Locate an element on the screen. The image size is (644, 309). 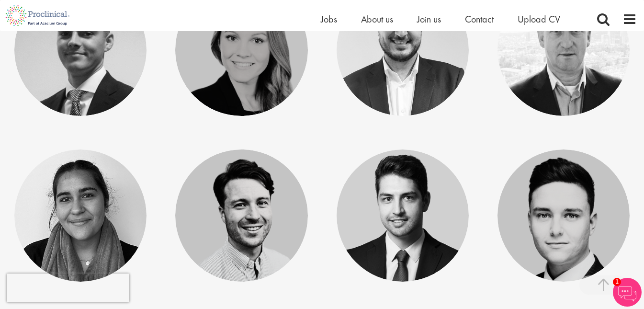
a: Join us is located at coordinates (429, 19).